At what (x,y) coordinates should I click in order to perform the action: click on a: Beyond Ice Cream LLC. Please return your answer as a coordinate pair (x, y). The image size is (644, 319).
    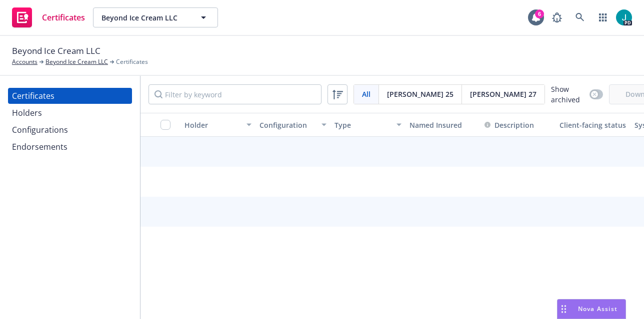
    Looking at the image, I should click on (76, 62).